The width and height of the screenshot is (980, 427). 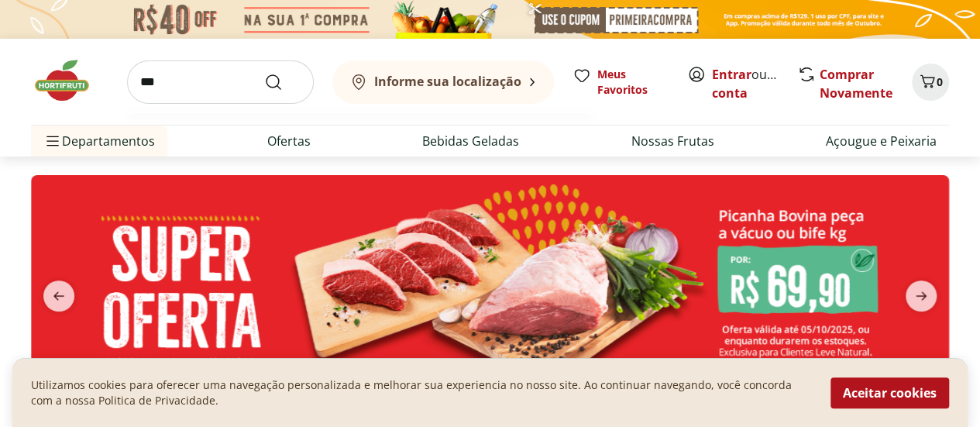 I want to click on span: Departamentos, so click(x=99, y=141).